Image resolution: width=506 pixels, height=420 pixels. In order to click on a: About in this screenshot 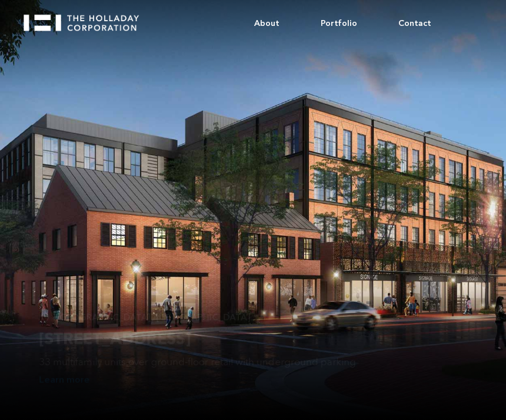, I will do `click(266, 24)`.